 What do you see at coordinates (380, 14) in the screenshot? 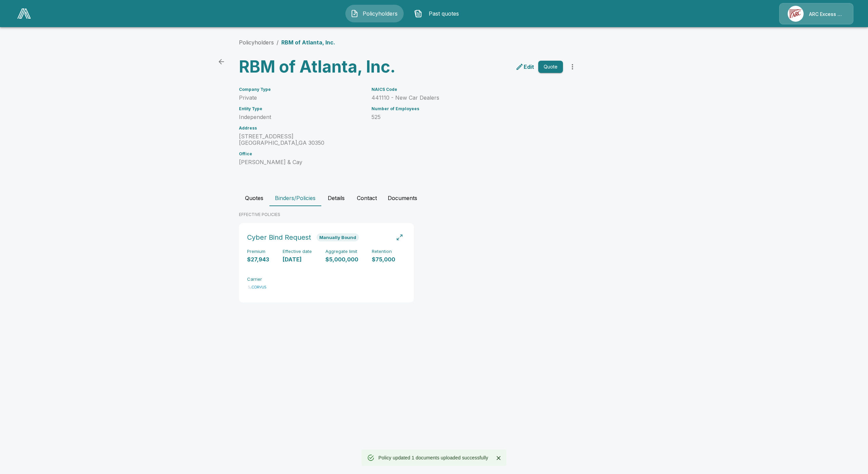
I see `span: Policyholders` at bounding box center [380, 14].